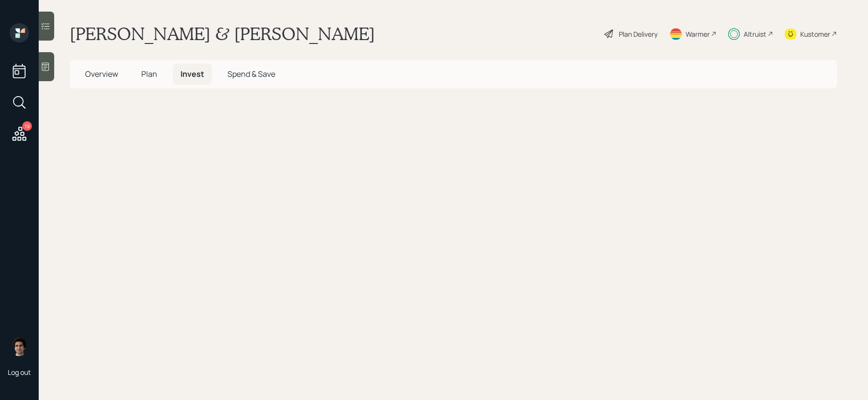 The width and height of the screenshot is (868, 400). Describe the element at coordinates (149, 74) in the screenshot. I see `span: Plan` at that location.